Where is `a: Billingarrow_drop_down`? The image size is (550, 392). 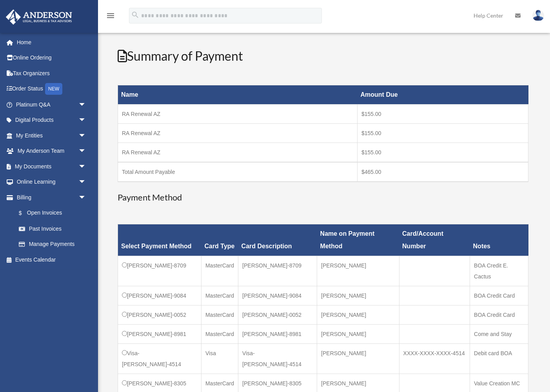
a: Billingarrow_drop_down is located at coordinates (50, 198).